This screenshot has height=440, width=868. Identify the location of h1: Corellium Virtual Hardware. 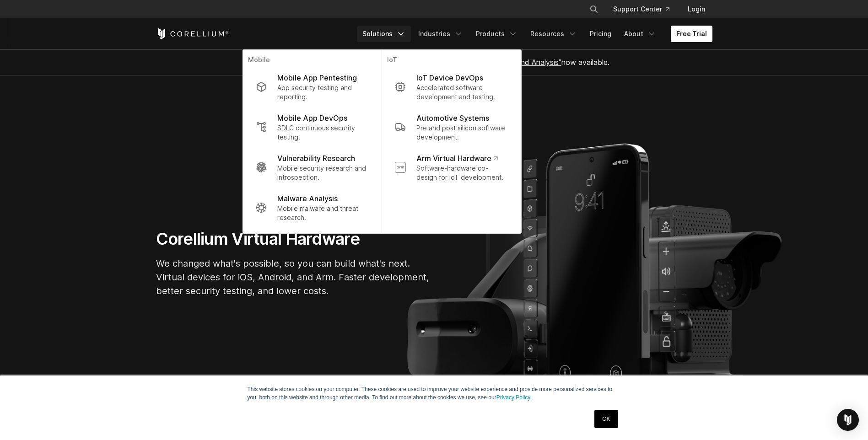
(294, 239).